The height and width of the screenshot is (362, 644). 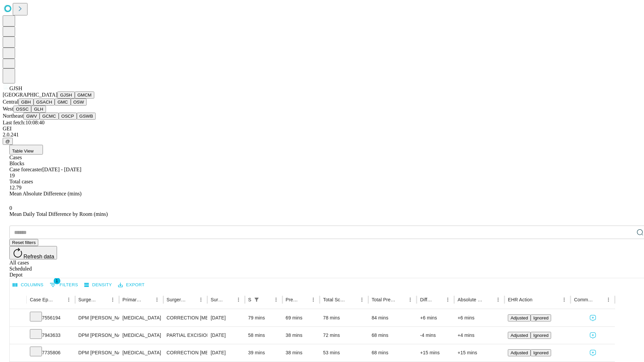 I want to click on div: Predicted In Room Duration, so click(x=292, y=300).